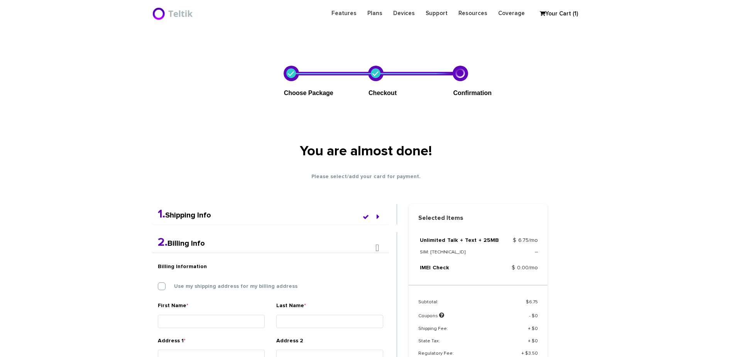  I want to click on a: Devices, so click(404, 13).